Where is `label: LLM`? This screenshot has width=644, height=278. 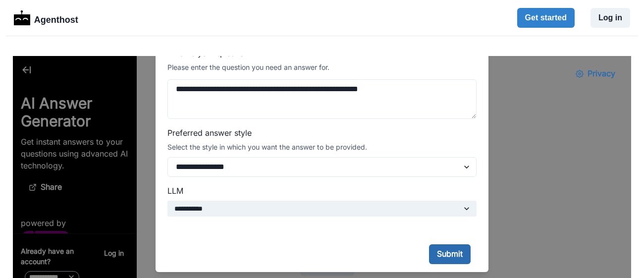
label: LLM is located at coordinates (306, 135).